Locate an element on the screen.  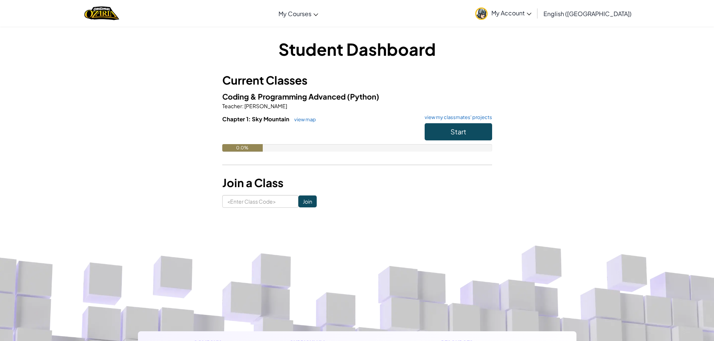
img: avatar is located at coordinates (481, 13).